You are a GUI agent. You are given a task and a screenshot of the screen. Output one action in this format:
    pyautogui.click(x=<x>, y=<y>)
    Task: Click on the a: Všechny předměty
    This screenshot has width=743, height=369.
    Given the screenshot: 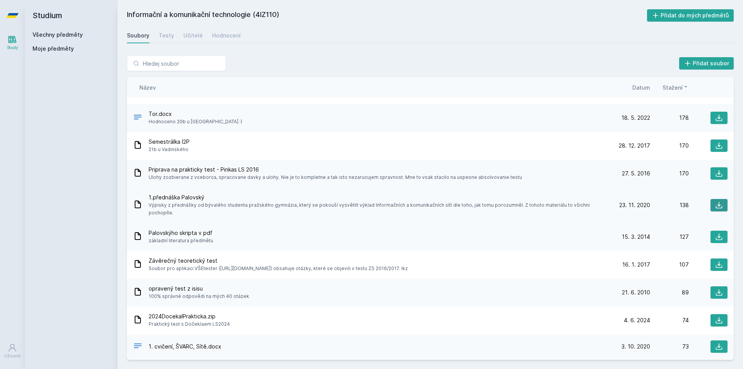 What is the action you would take?
    pyautogui.click(x=58, y=34)
    